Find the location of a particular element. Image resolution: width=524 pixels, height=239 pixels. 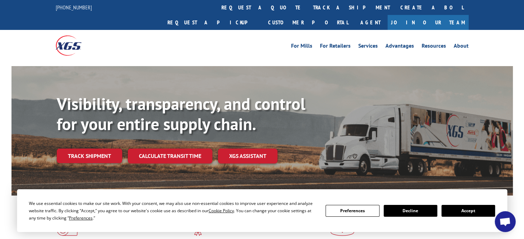

a: Request a pickup is located at coordinates (212, 22).